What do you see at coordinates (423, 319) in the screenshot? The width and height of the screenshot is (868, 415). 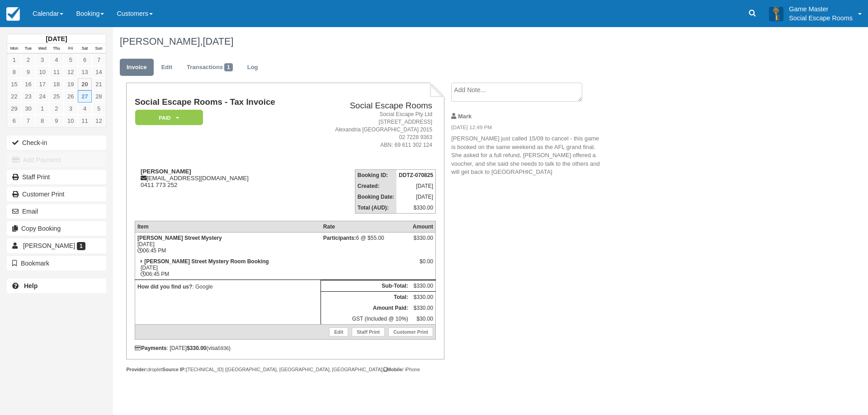 I see `td: $30.00` at bounding box center [423, 319].